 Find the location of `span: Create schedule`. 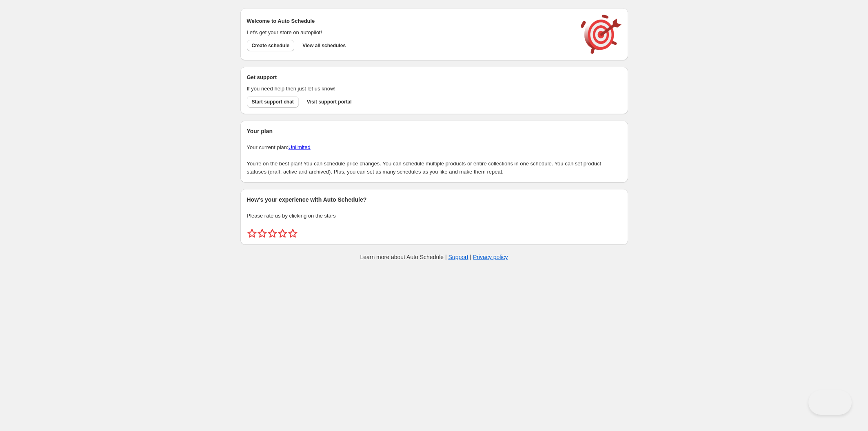

span: Create schedule is located at coordinates (271, 46).